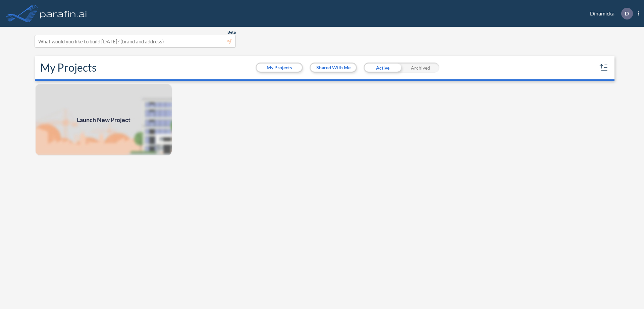 The width and height of the screenshot is (644, 309). What do you see at coordinates (627, 13) in the screenshot?
I see `p: D` at bounding box center [627, 13].